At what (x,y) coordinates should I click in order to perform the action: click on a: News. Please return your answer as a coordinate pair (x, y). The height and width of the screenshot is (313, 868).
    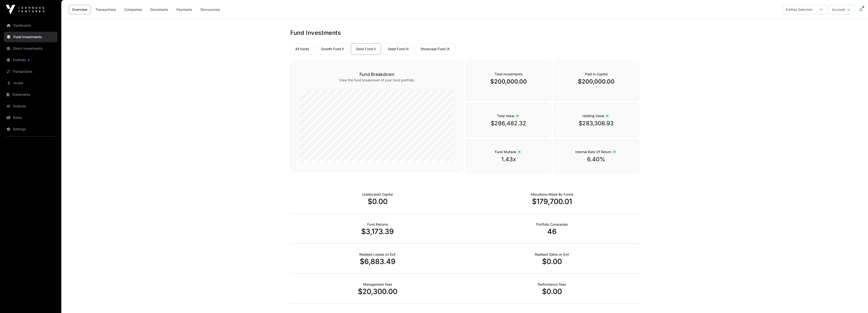
    Looking at the image, I should click on (31, 118).